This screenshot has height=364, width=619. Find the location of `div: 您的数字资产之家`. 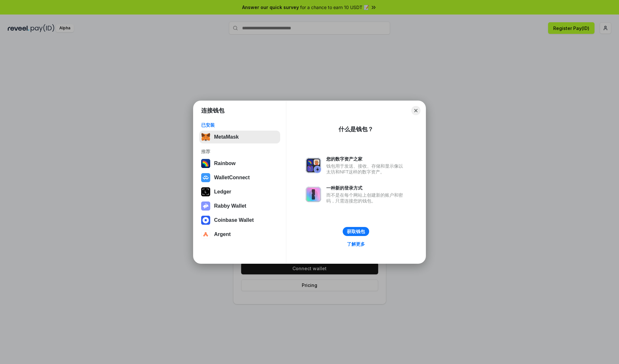

div: 您的数字资产之家 is located at coordinates (366, 159).